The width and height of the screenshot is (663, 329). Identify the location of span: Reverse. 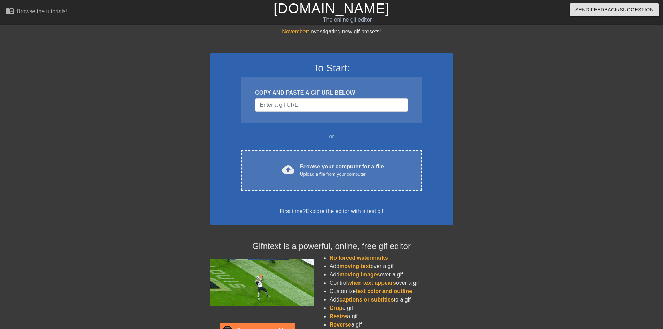
(340, 325).